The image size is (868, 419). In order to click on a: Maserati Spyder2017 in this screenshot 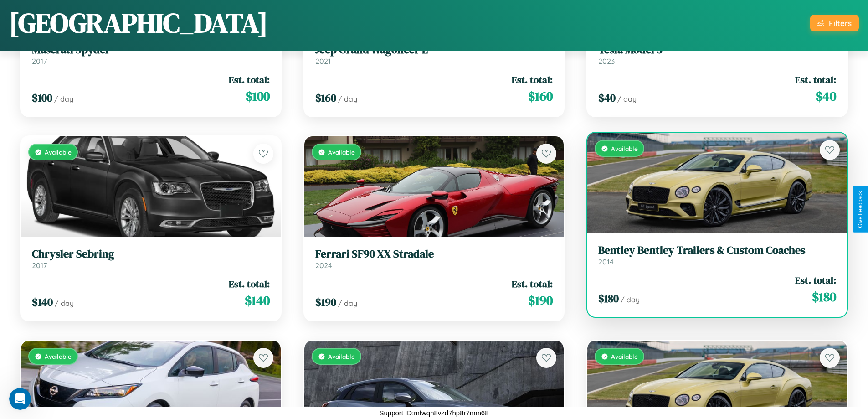, I will do `click(151, 55)`.